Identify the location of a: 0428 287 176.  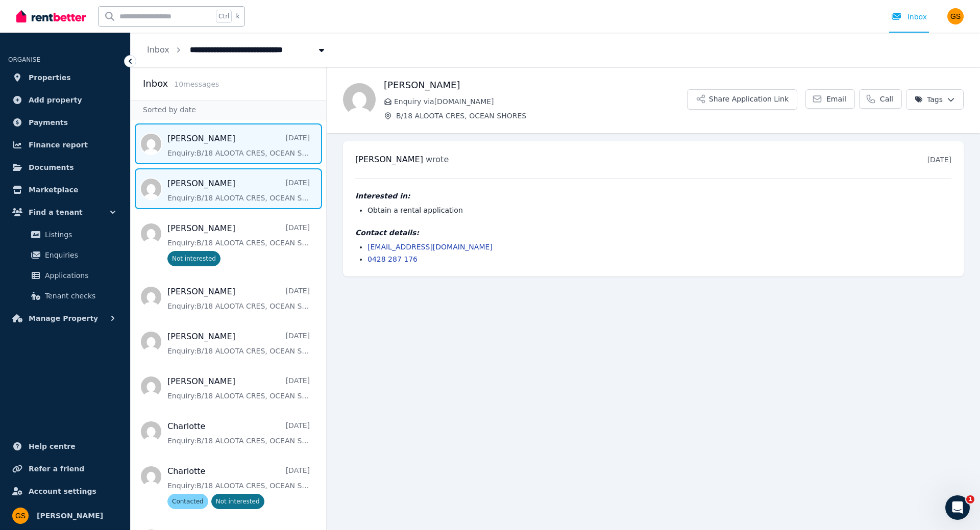
(392, 260).